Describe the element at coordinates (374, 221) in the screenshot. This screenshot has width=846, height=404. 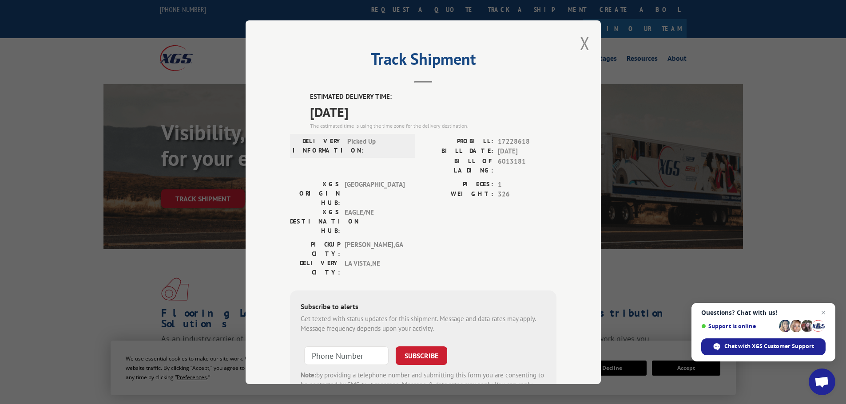
I see `span: EAGLE/NE` at that location.